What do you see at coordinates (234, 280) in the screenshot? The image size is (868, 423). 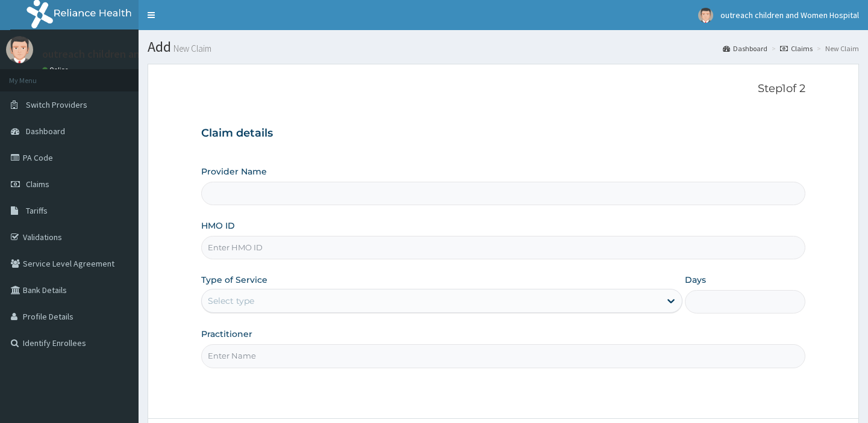 I see `label: Type of Service` at bounding box center [234, 280].